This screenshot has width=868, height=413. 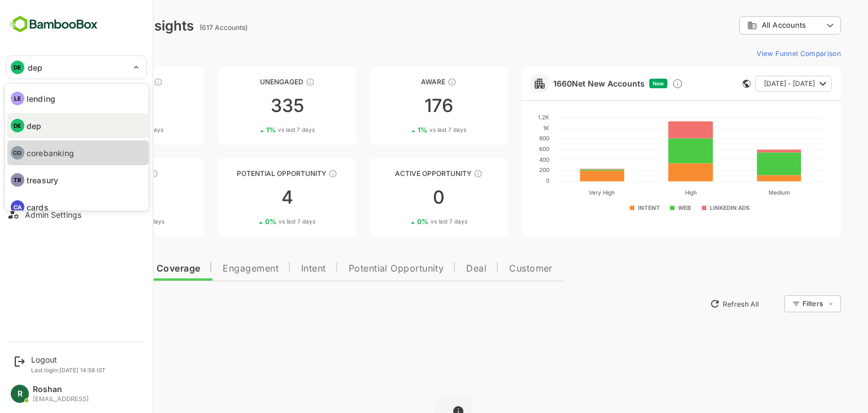 What do you see at coordinates (37, 207) in the screenshot?
I see `p: cards` at bounding box center [37, 207].